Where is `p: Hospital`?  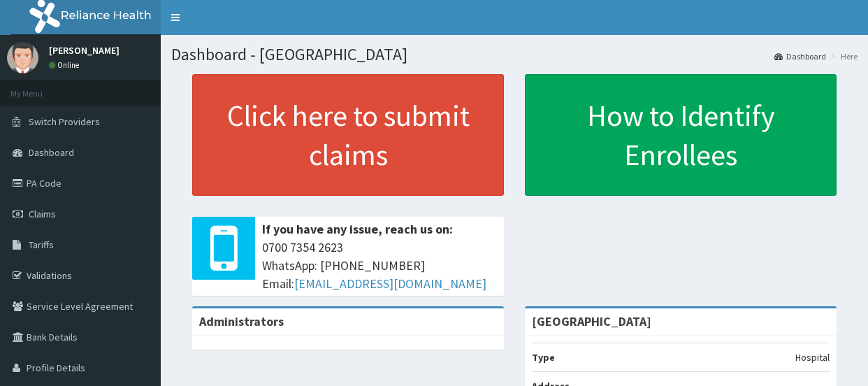 p: Hospital is located at coordinates (812, 357).